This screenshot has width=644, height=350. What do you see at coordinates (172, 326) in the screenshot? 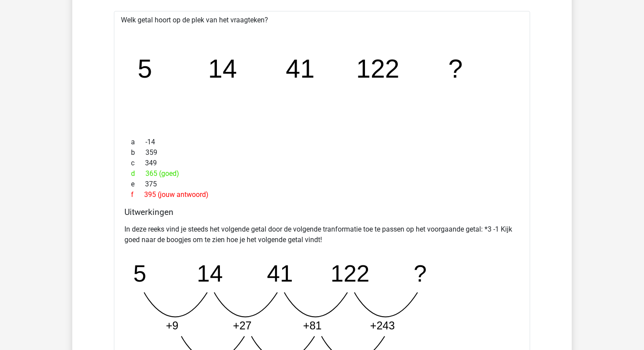
I see `tspan: +9` at bounding box center [172, 326].